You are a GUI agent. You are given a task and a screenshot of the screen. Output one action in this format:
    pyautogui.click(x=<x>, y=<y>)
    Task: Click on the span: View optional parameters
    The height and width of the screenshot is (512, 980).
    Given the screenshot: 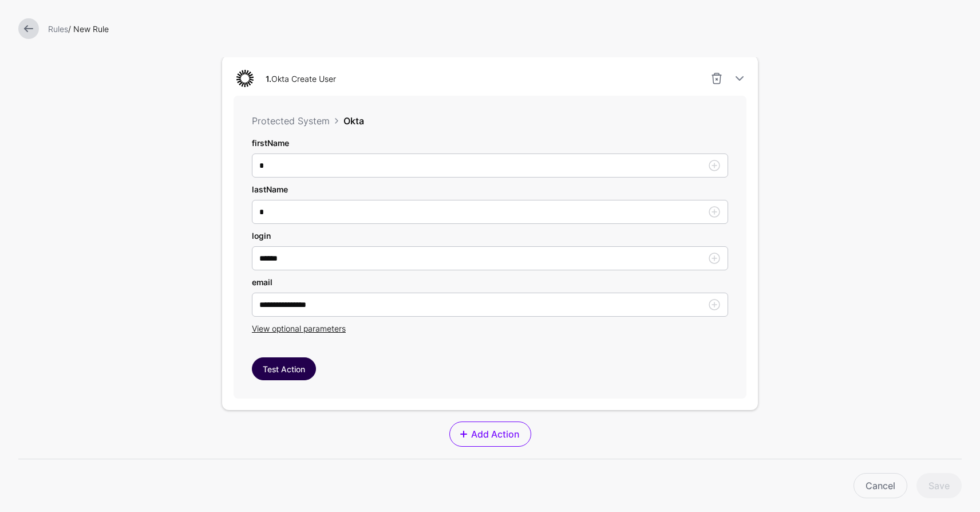 What is the action you would take?
    pyautogui.click(x=299, y=328)
    